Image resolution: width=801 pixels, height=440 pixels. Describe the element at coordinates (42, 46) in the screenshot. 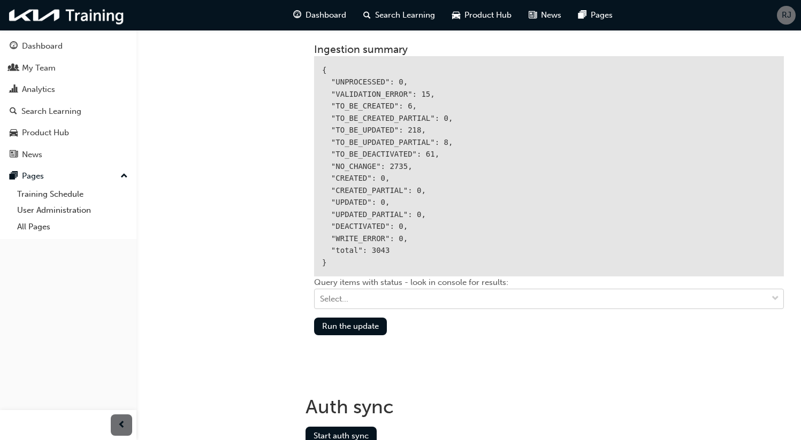

I see `div: Dashboard` at that location.